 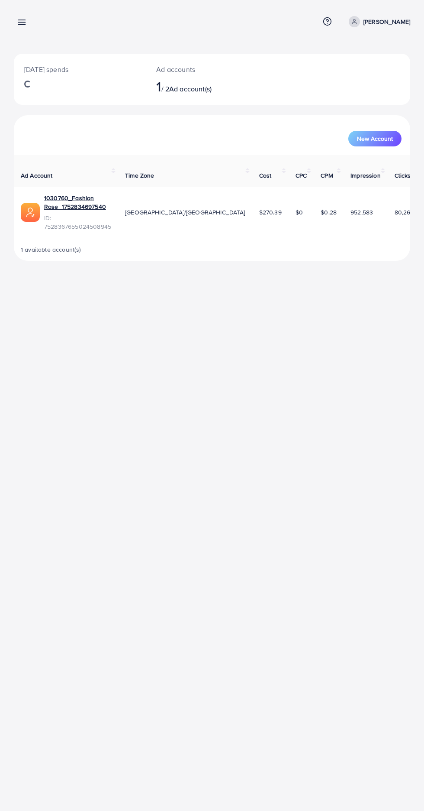 What do you see at coordinates (30, 212) in the screenshot?
I see `img: ic-ads-acc.e4c84228.svg` at bounding box center [30, 212].